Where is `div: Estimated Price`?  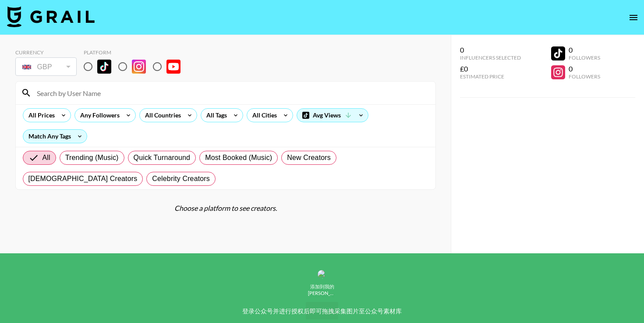
div: Estimated Price is located at coordinates (490, 76).